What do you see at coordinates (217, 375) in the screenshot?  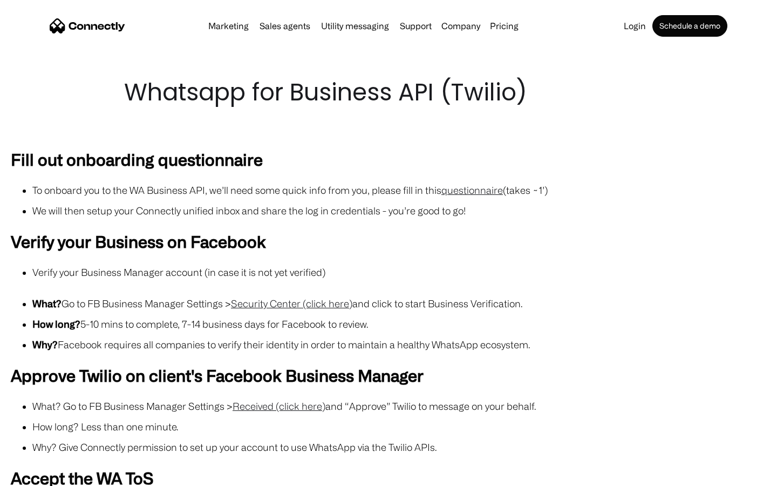 I see `strong: Approve Twilio on client's Facebook Business Manager` at bounding box center [217, 375].